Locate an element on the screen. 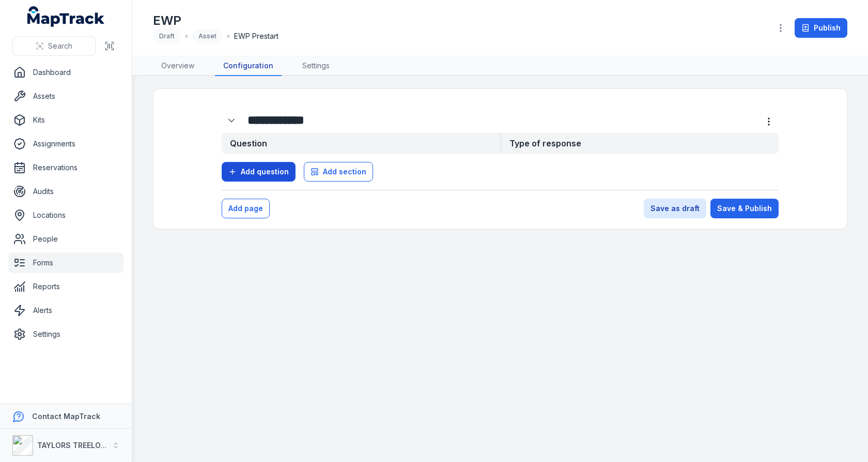 Image resolution: width=868 pixels, height=462 pixels. span: EWP Prestart is located at coordinates (256, 37).